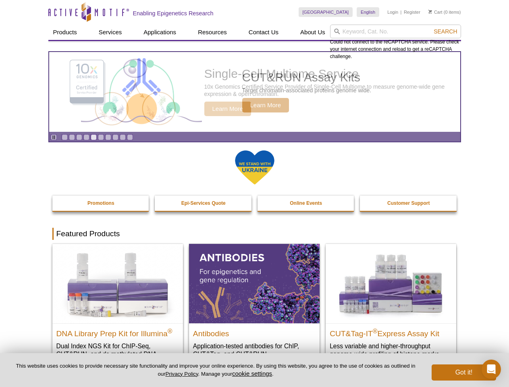  What do you see at coordinates (464, 373) in the screenshot?
I see `button: Got it!` at bounding box center [464, 373].